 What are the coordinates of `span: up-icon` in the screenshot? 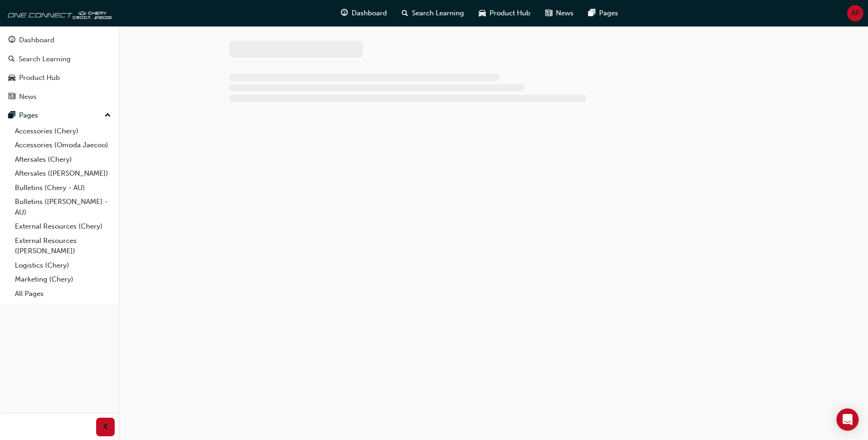 It's located at (108, 116).